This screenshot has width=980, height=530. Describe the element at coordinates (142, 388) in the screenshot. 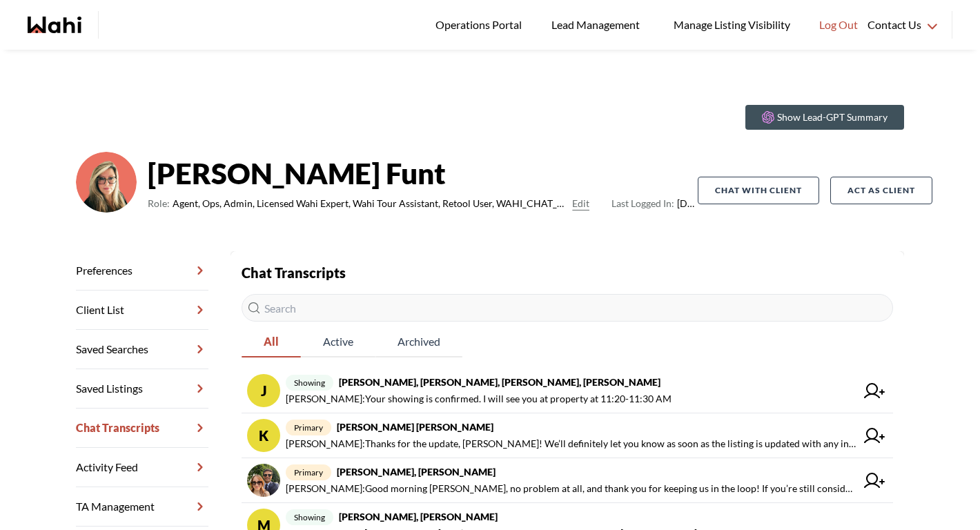

I see `a: Saved Listings` at that location.